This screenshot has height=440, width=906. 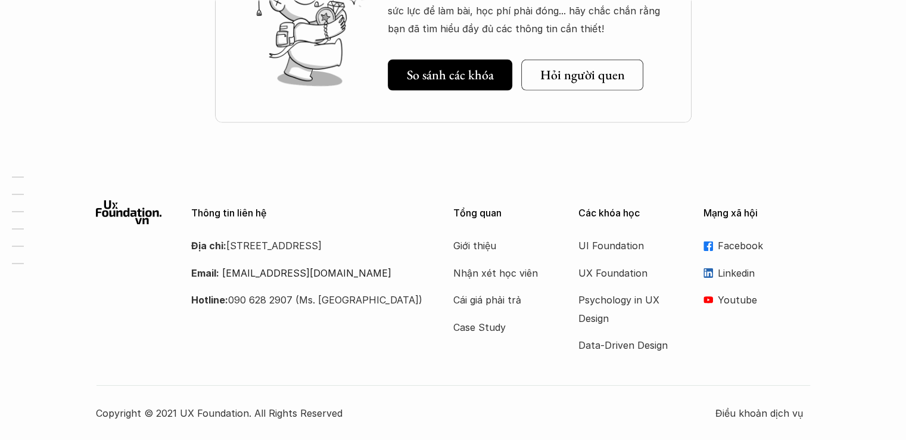 I want to click on strong: Email:, so click(x=205, y=273).